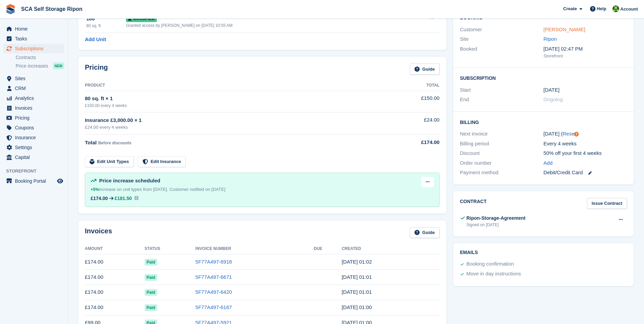 Image resolution: width=644 pixels, height=324 pixels. I want to click on div: £24.00 every 4 weeks, so click(235, 127).